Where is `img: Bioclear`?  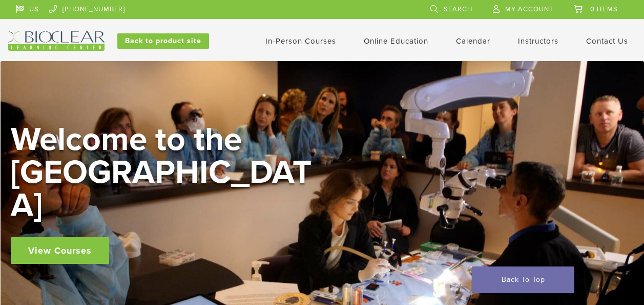
img: Bioclear is located at coordinates (56, 41).